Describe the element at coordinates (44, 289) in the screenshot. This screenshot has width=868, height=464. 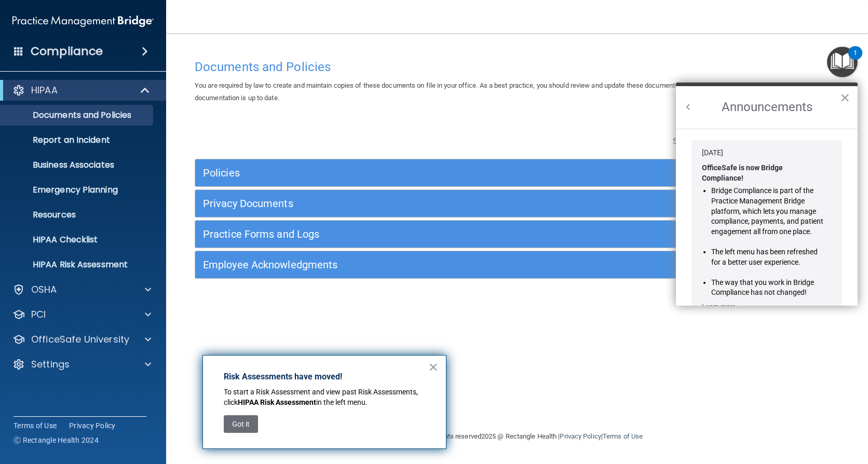
I see `p: OSHA` at that location.